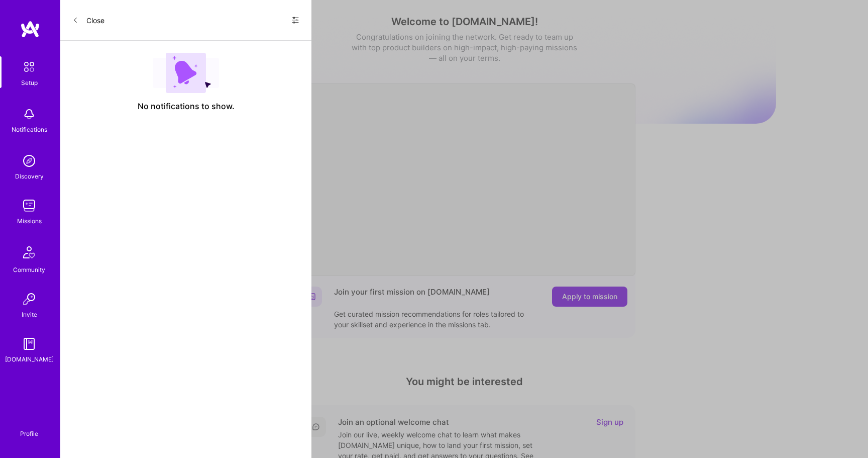  What do you see at coordinates (29, 176) in the screenshot?
I see `div: Discovery` at bounding box center [29, 176].